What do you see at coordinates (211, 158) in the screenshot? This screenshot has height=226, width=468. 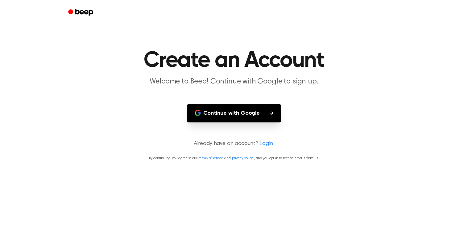 I see `a: terms of service` at bounding box center [211, 158].